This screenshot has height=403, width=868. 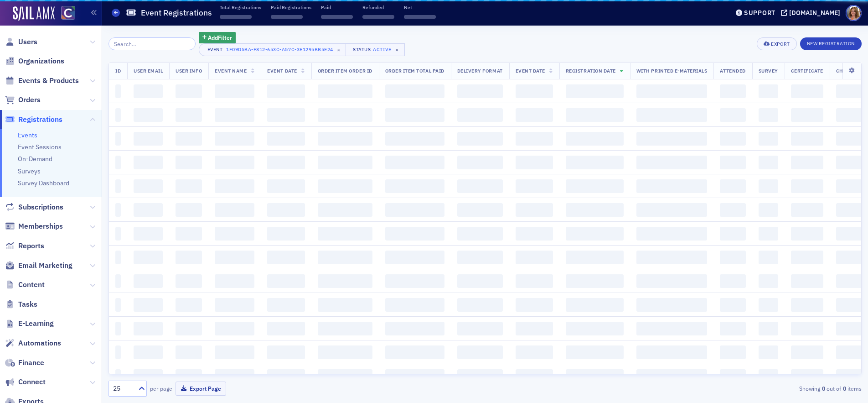 What do you see at coordinates (33, 343) in the screenshot?
I see `a: Automations` at bounding box center [33, 343].